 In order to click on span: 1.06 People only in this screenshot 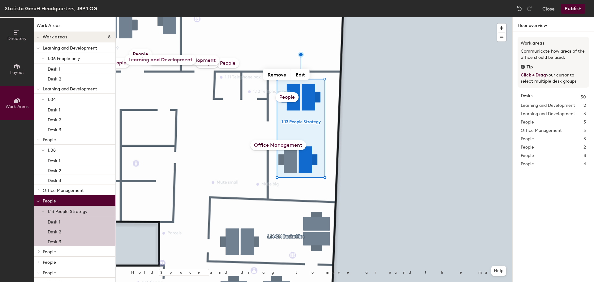, I will do `click(64, 58)`.